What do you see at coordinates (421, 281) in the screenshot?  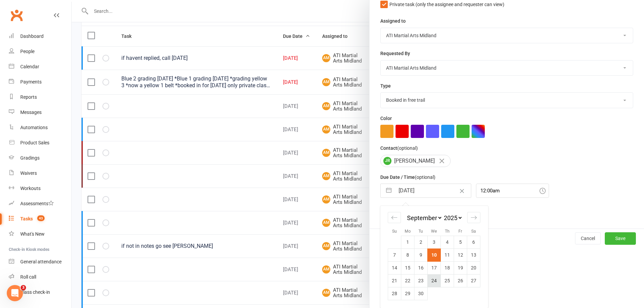 I see `td: Tuesday, September 23, 2025` at bounding box center [421, 281].